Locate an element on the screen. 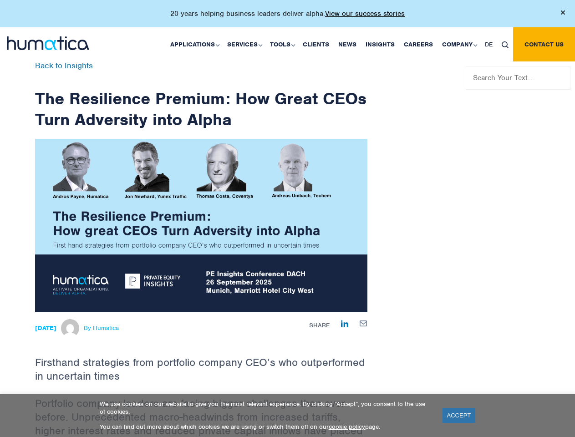 The height and width of the screenshot is (437, 575). h1: The Resilience Premium: How Great CEOs Turn Adversity into Alpha is located at coordinates (201, 96).